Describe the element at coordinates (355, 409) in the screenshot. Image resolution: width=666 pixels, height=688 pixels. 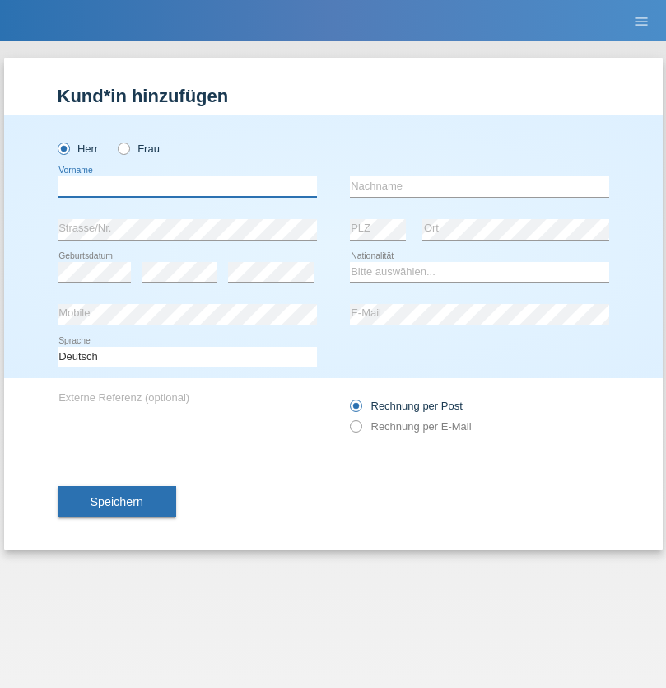
I see `input: Rechnung per Post` at that location.